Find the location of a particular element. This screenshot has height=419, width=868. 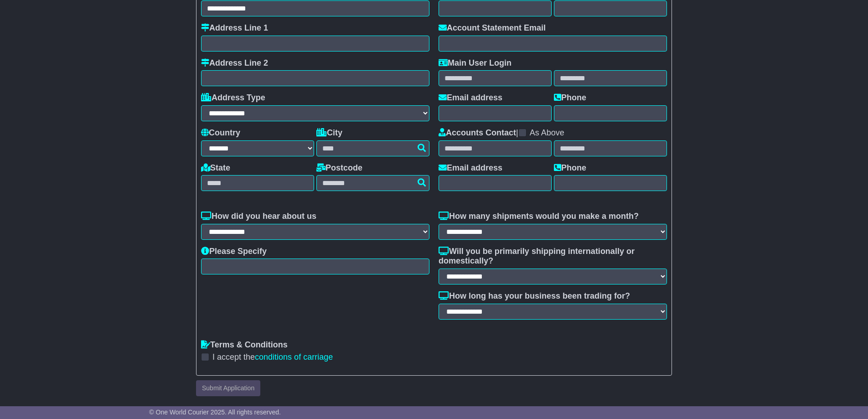

label: Address Line 1 is located at coordinates (234, 28).